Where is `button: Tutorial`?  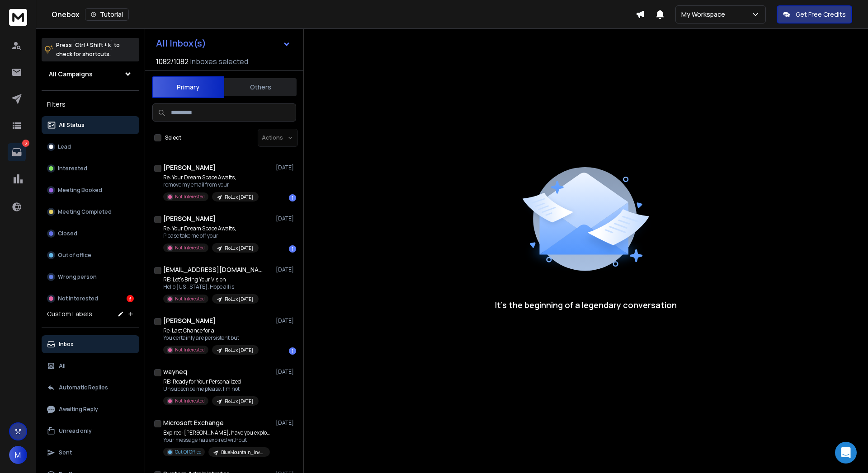 button: Tutorial is located at coordinates (107, 15).